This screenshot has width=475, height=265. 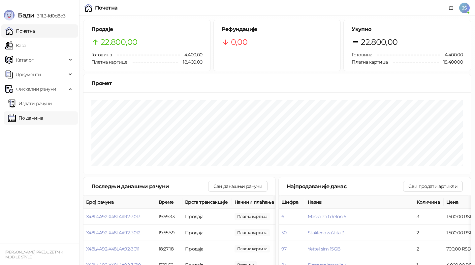 I want to click on th: Количина, so click(x=429, y=202).